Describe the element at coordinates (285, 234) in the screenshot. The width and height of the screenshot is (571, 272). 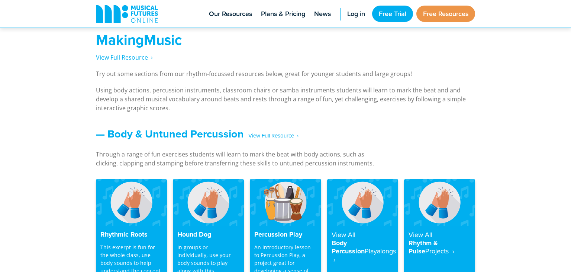
I see `h4: Percussion Play` at that location.